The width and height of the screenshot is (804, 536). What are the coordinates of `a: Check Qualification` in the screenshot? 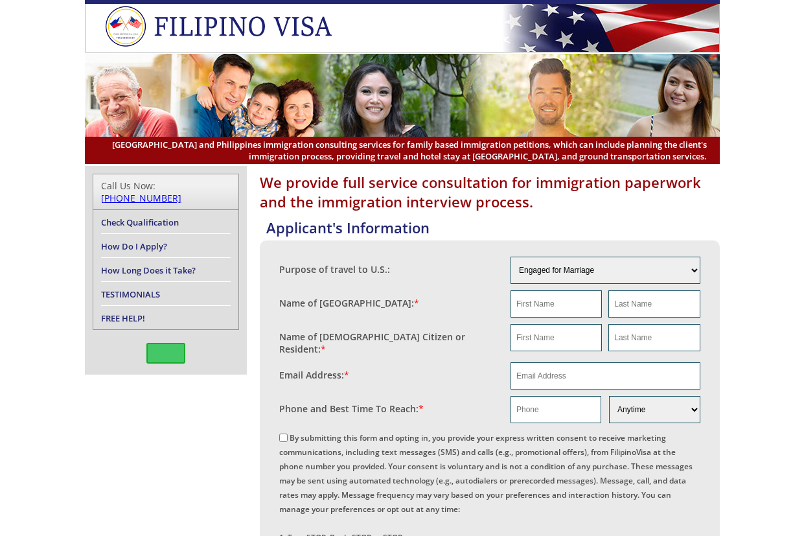 It's located at (140, 222).